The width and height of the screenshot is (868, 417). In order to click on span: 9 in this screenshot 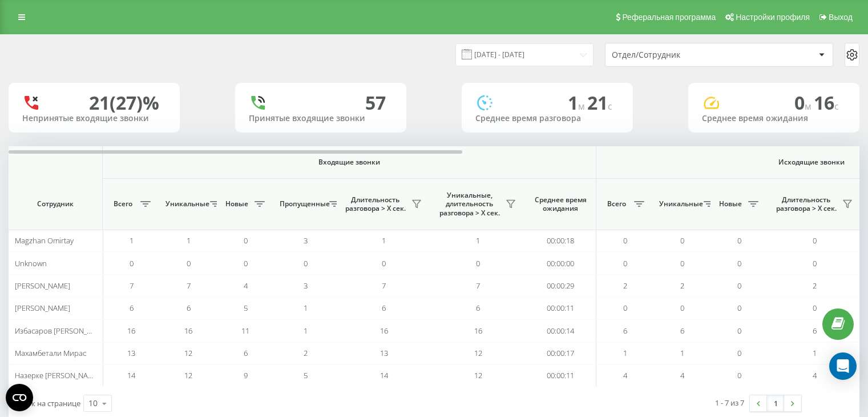, I will do `click(245, 375)`.